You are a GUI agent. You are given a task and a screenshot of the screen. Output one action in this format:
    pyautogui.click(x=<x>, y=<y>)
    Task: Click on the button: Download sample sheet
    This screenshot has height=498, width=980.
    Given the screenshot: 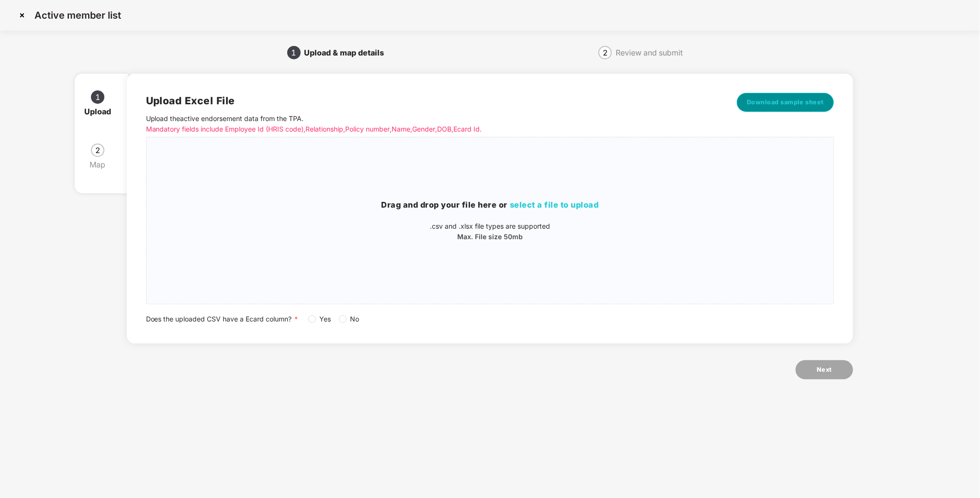 What is the action you would take?
    pyautogui.click(x=785, y=103)
    